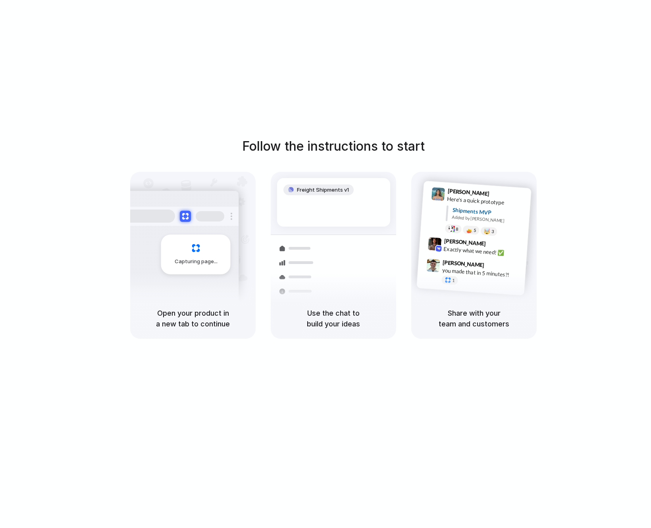  Describe the element at coordinates (334, 318) in the screenshot. I see `h5: Use the chat to build your ideas` at that location.